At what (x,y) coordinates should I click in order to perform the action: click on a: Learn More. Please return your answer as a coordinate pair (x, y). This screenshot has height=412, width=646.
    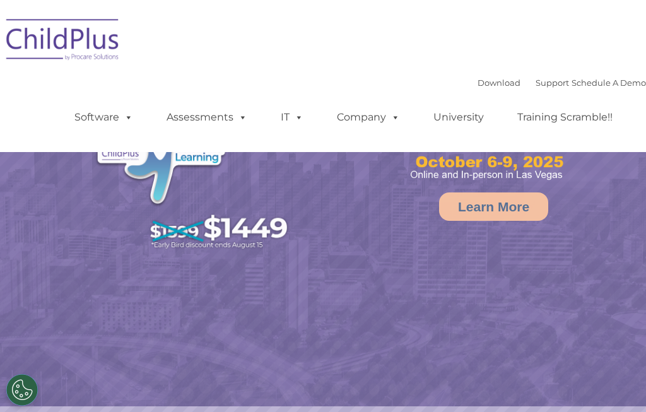
    Looking at the image, I should click on (494, 206).